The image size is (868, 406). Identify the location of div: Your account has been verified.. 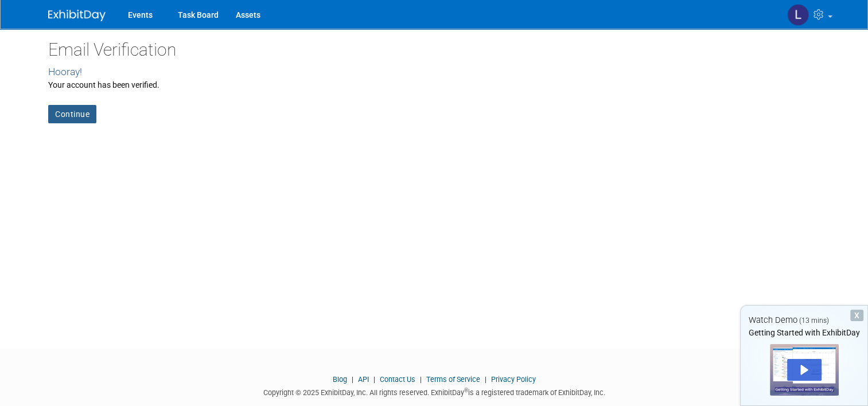
(434, 85).